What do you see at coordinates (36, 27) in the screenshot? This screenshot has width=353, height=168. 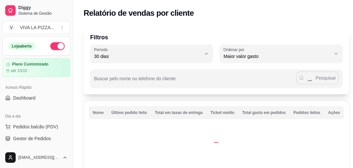 I see `button: Select a team` at bounding box center [36, 27].